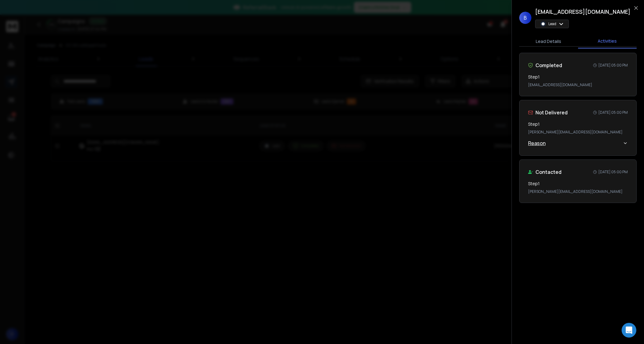 This screenshot has height=344, width=644. I want to click on button: Activities, so click(607, 41).